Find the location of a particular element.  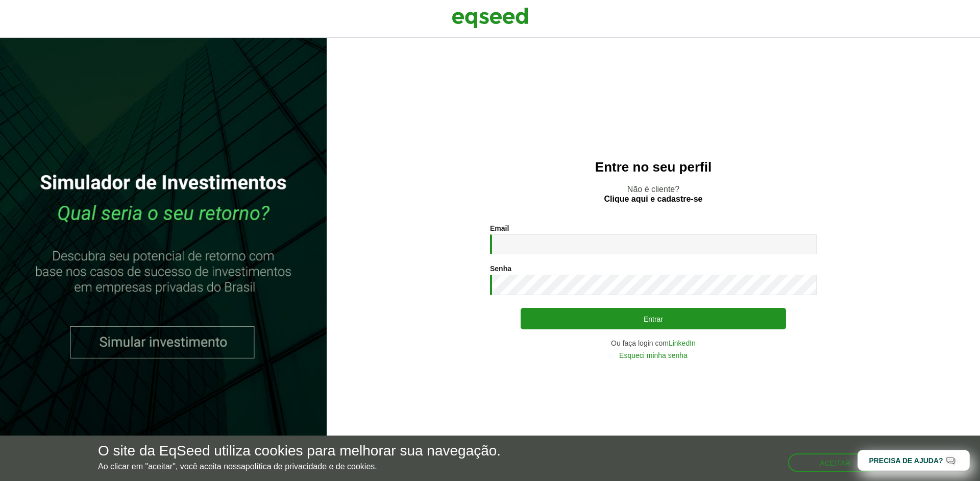

a: Esqueci minha senha is located at coordinates (653, 356).